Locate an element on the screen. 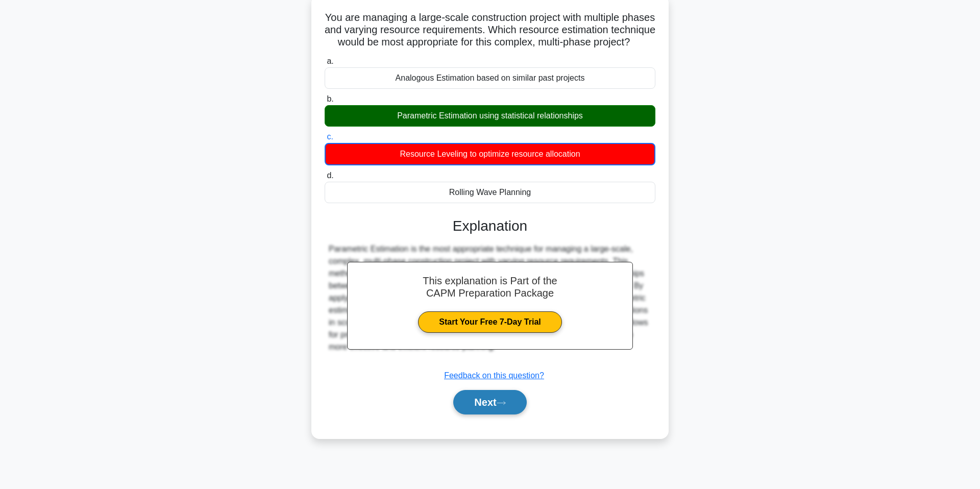 This screenshot has height=489, width=980. div: Resource Leveling to optimize resource allocation is located at coordinates (490, 154).